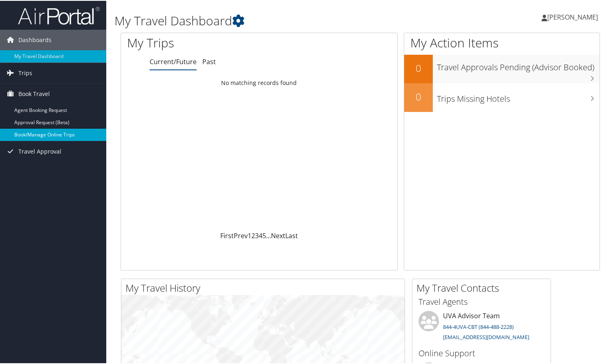 The width and height of the screenshot is (611, 364). What do you see at coordinates (209, 61) in the screenshot?
I see `a: Past` at bounding box center [209, 61].